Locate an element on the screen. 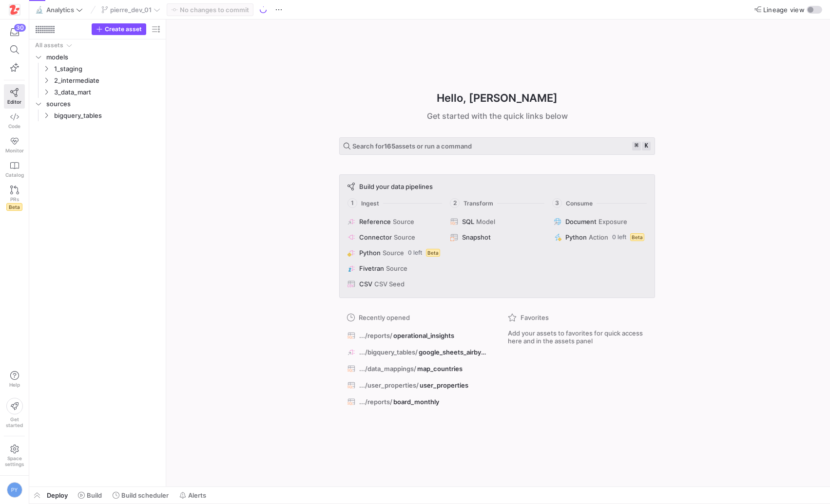 The height and width of the screenshot is (504, 830). button: 🔬Analytics is located at coordinates (59, 10).